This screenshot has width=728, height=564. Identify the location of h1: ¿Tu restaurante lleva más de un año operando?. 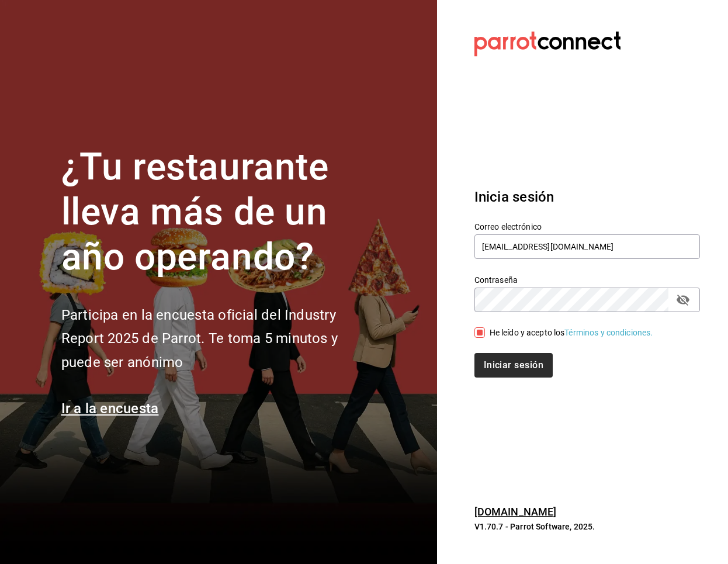
(219, 212).